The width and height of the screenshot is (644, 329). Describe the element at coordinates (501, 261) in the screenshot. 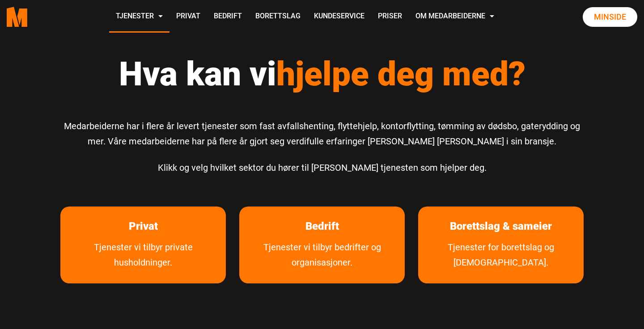

I see `a: Tjenester for borettslag og sameier` at that location.